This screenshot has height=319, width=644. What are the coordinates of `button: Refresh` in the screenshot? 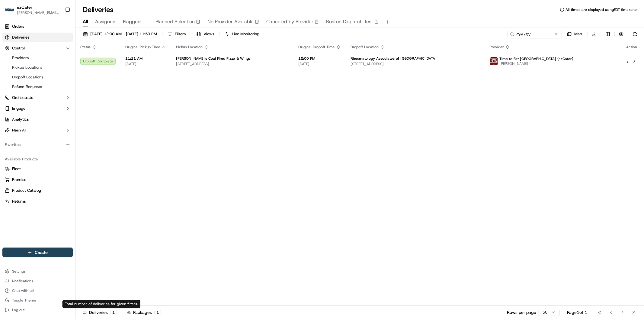 It's located at (635, 34).